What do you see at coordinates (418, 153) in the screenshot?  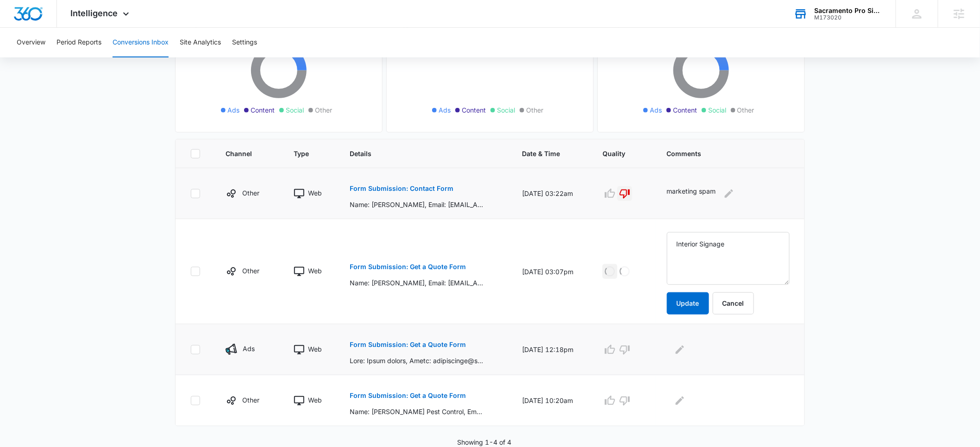 I see `span: Details` at bounding box center [418, 153].